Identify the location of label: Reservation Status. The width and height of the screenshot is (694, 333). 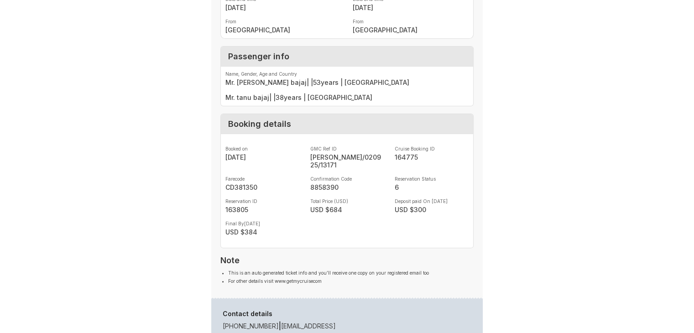
(431, 179).